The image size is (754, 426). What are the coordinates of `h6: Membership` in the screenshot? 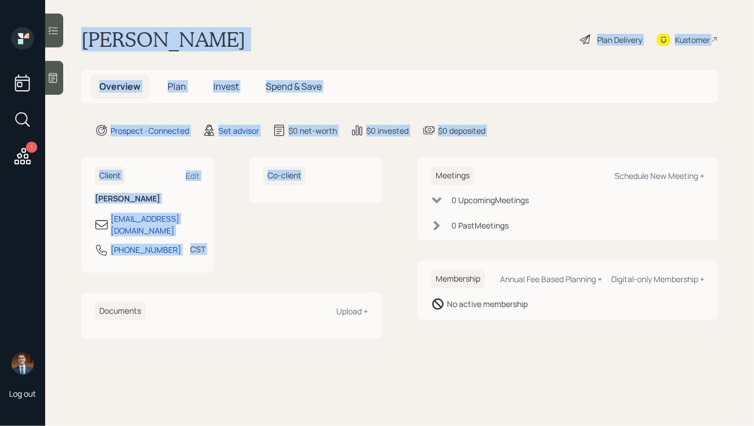 It's located at (458, 279).